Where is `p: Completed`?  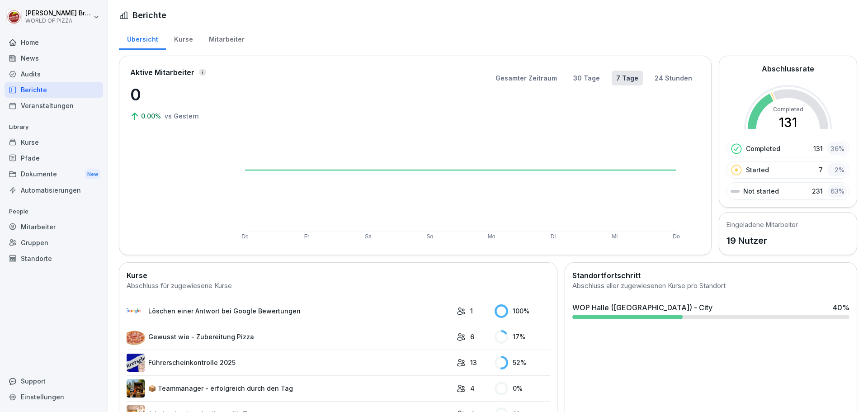
p: Completed is located at coordinates (763, 148).